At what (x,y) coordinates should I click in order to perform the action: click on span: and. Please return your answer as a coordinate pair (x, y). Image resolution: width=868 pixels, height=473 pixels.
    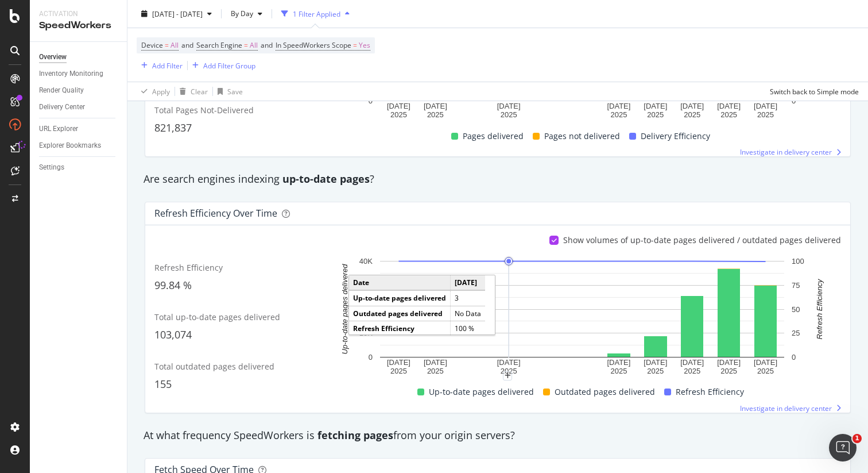
    Looking at the image, I should click on (266, 45).